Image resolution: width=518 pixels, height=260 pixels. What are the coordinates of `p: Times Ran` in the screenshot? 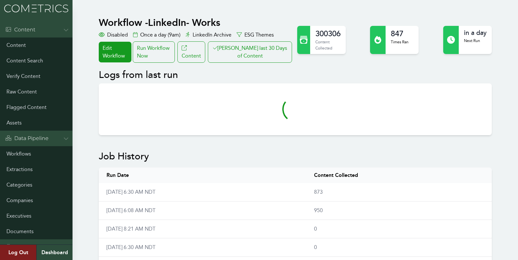 It's located at (399, 42).